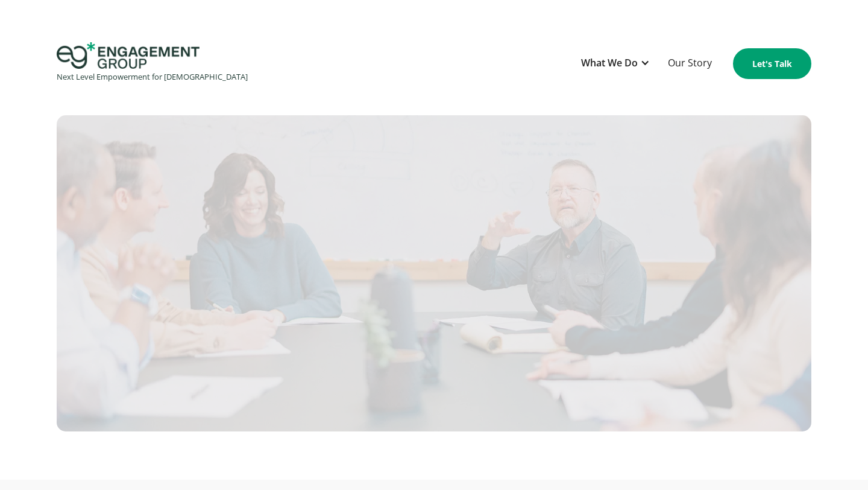  What do you see at coordinates (689, 63) in the screenshot?
I see `a: Our Story` at bounding box center [689, 63].